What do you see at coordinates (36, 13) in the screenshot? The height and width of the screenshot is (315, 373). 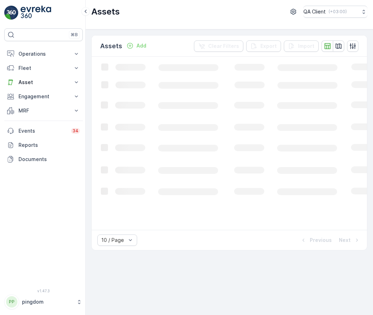 I see `img: logo_light-DOdMpM7g.png` at bounding box center [36, 13].